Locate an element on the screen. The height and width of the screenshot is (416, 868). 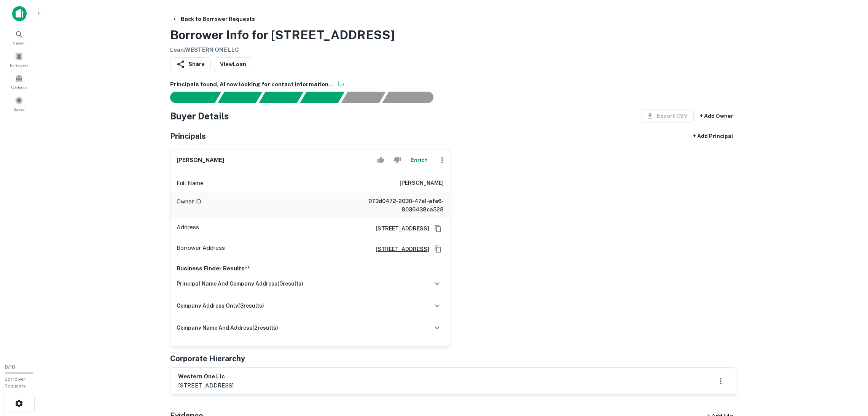
h6: company address only ( 3 results) is located at coordinates (220, 306).